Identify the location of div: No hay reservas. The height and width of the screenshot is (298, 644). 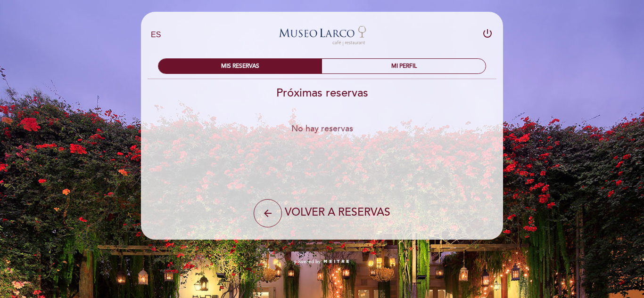
(322, 128).